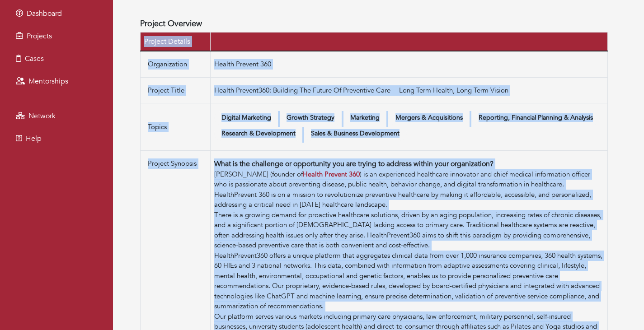 Image resolution: width=644 pixels, height=330 pixels. Describe the element at coordinates (409, 230) in the screenshot. I see `div: There is a growing demand for proactive healthcare solutions, driven by an aging population, incr...` at that location.